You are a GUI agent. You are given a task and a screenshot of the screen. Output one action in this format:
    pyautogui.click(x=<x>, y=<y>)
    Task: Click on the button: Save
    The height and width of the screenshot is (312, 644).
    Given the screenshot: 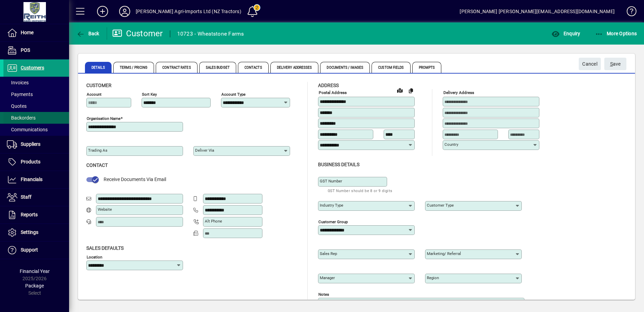 What is the action you would take?
    pyautogui.click(x=615, y=64)
    